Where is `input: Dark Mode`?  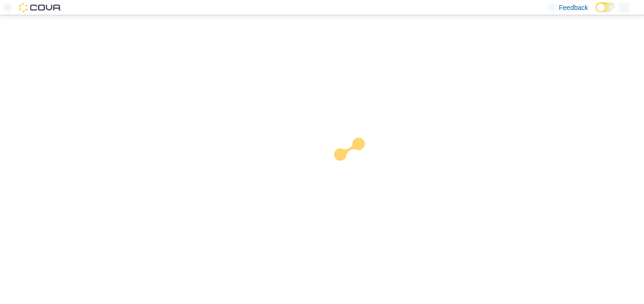 input: Dark Mode is located at coordinates (605, 7).